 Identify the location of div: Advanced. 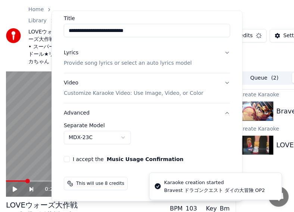
(147, 136).